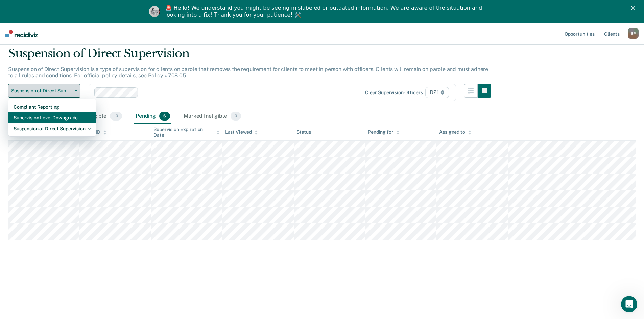 This screenshot has width=644, height=319. What do you see at coordinates (44, 91) in the screenshot?
I see `button: Suspension of Direct Supervision` at bounding box center [44, 91].